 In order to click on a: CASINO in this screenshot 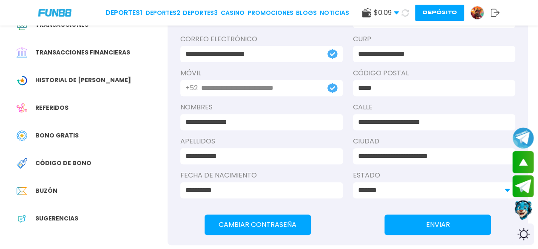, I will do `click(233, 13)`.